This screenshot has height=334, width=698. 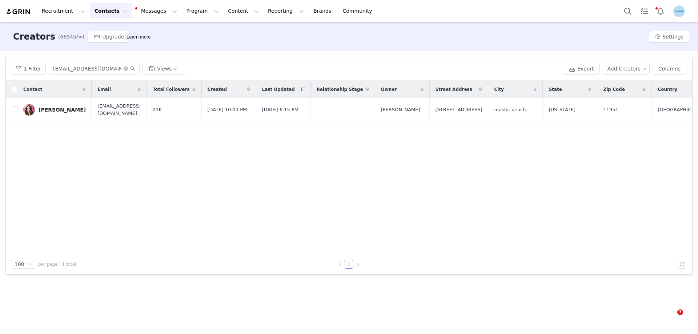 I want to click on span: (66545/∞), so click(x=71, y=37).